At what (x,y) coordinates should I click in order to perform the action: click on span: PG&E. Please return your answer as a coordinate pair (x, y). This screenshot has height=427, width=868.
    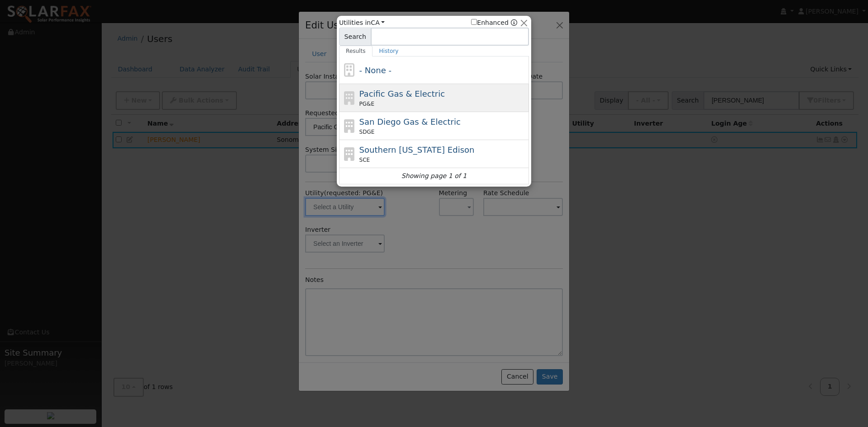
    Looking at the image, I should click on (367, 104).